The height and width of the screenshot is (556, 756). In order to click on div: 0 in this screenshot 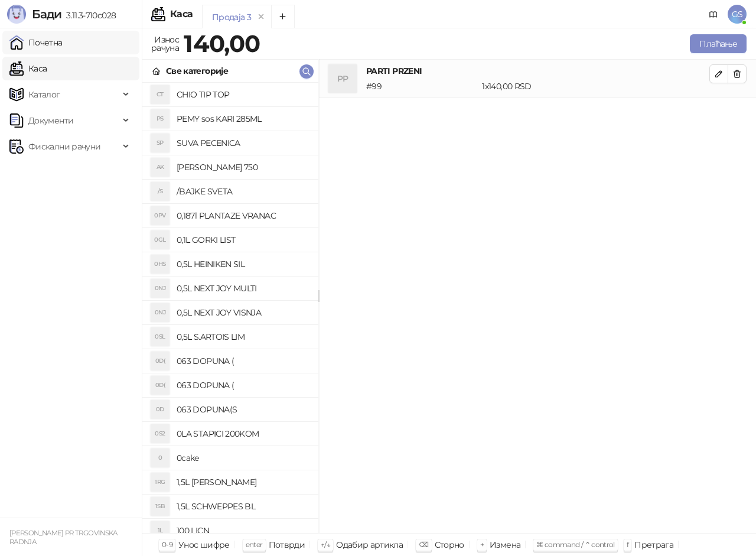, I will do `click(160, 458)`.